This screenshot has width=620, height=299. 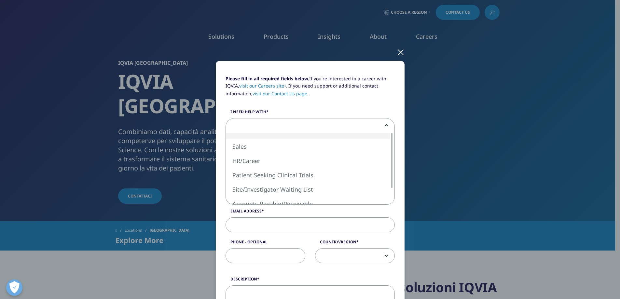 I want to click on li: HR/Career, so click(x=308, y=161).